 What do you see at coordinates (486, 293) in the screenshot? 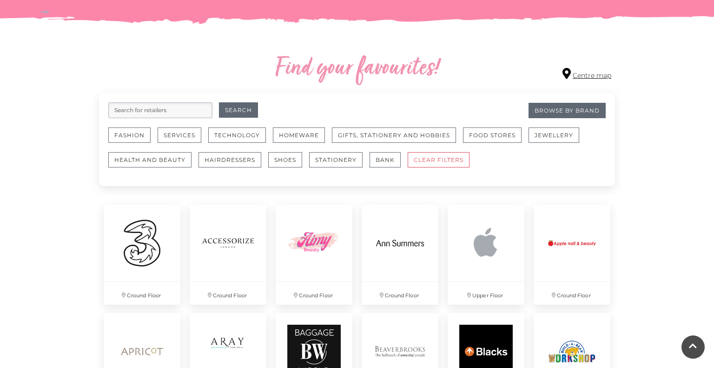
I see `p: Upper Floor` at bounding box center [486, 293].